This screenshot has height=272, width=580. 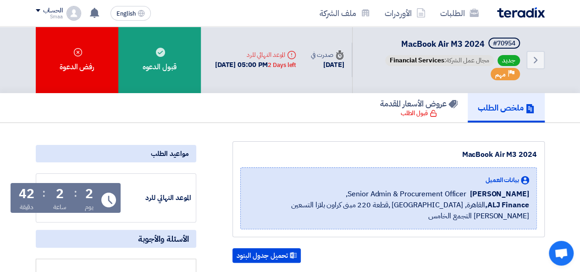 I want to click on div: الحساب, so click(x=53, y=11).